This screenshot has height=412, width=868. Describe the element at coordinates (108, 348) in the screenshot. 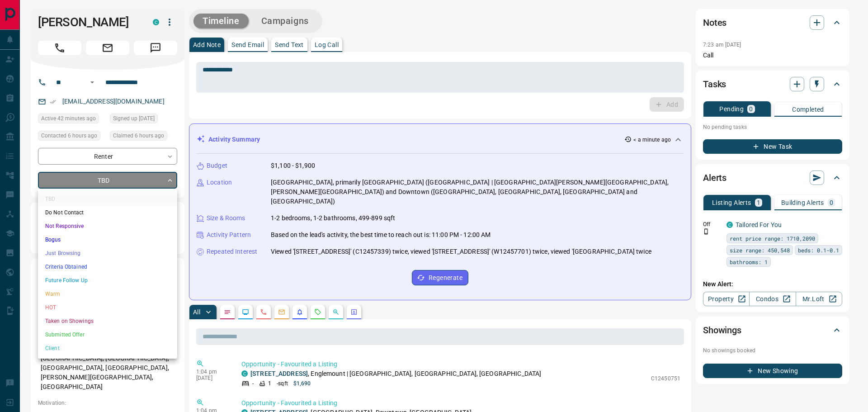

I see `li: Client` at that location.